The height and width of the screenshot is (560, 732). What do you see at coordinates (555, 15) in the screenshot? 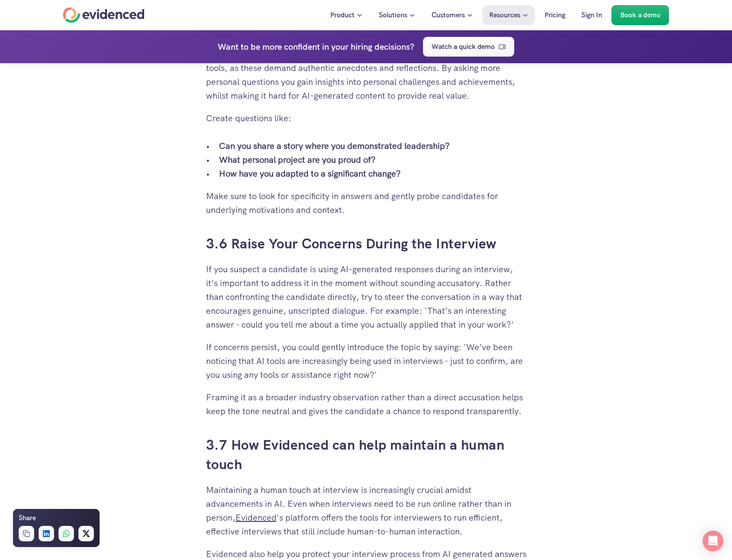
I see `a: Pricing` at bounding box center [555, 15].